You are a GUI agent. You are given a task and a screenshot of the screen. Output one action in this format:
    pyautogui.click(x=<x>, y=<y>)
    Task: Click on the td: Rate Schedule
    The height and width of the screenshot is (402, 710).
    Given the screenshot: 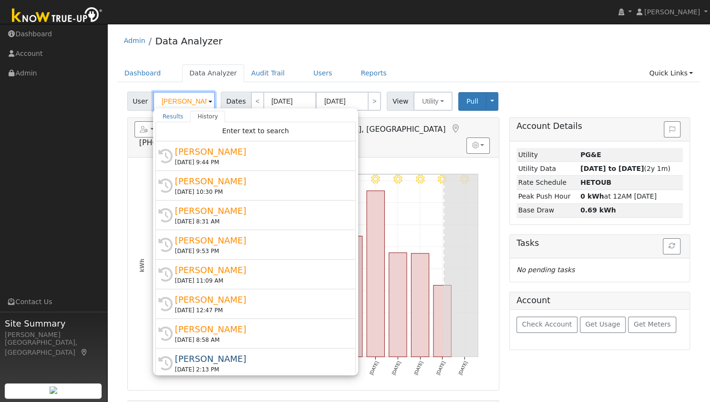 What is the action you would take?
    pyautogui.click(x=548, y=182)
    